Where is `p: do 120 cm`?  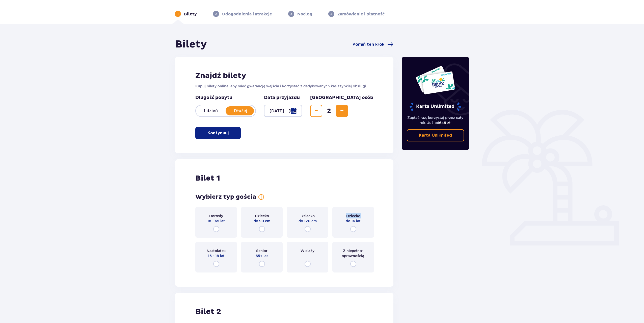
p: do 120 cm is located at coordinates (308, 221).